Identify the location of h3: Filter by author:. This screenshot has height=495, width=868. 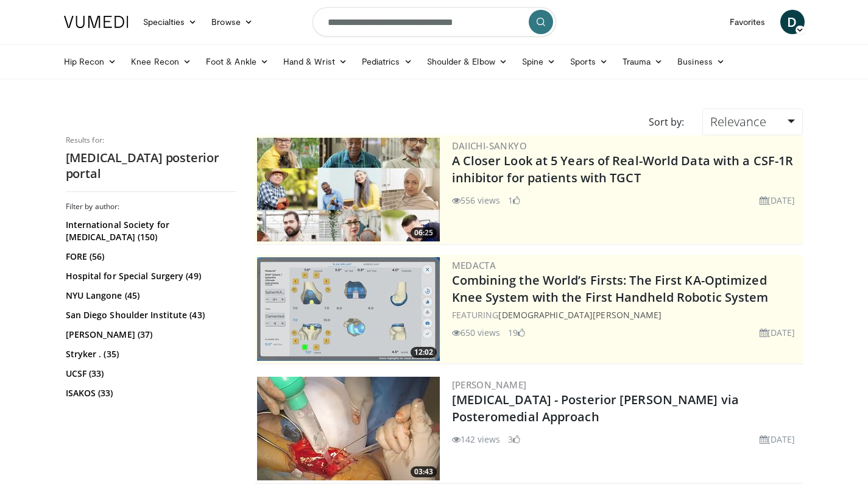
(151, 207).